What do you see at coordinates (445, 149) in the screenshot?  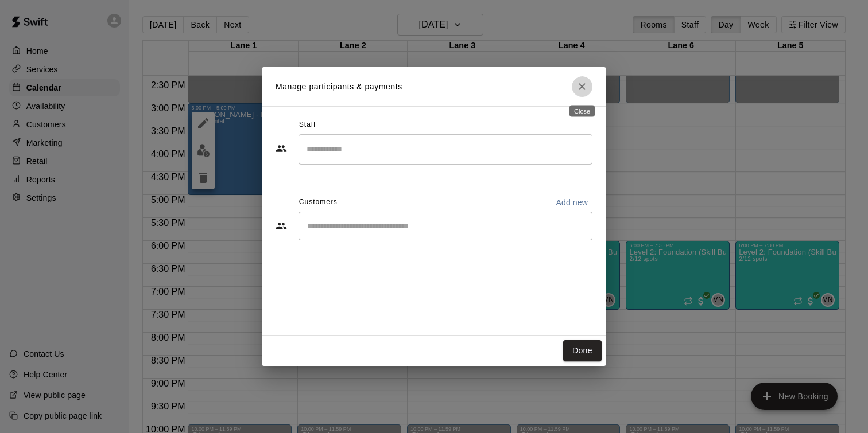 I see `div: Search staff` at bounding box center [445, 149].